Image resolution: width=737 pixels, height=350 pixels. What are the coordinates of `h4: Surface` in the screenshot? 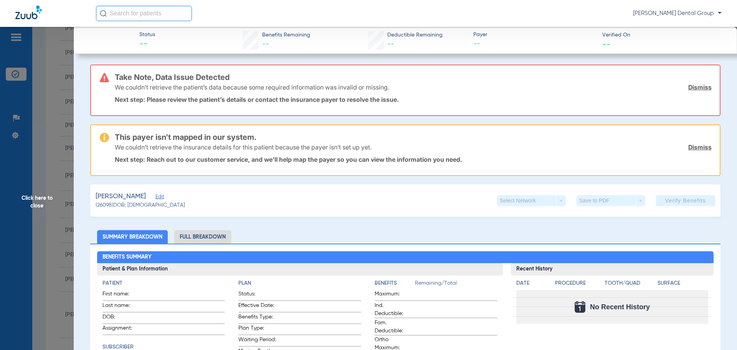 It's located at (683, 283).